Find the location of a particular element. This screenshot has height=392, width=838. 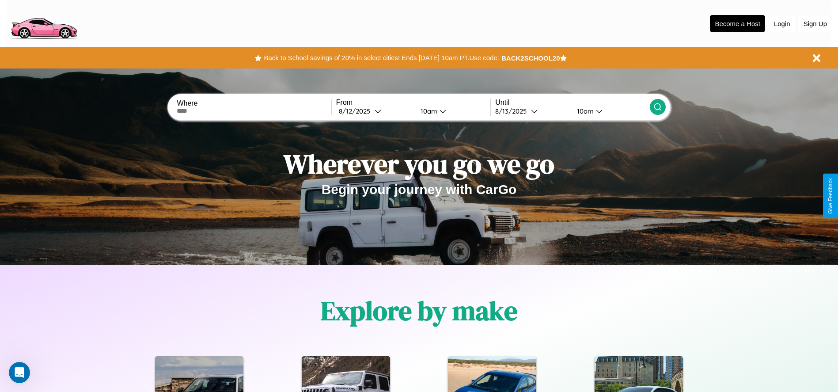

button: Sign Up is located at coordinates (815, 23).